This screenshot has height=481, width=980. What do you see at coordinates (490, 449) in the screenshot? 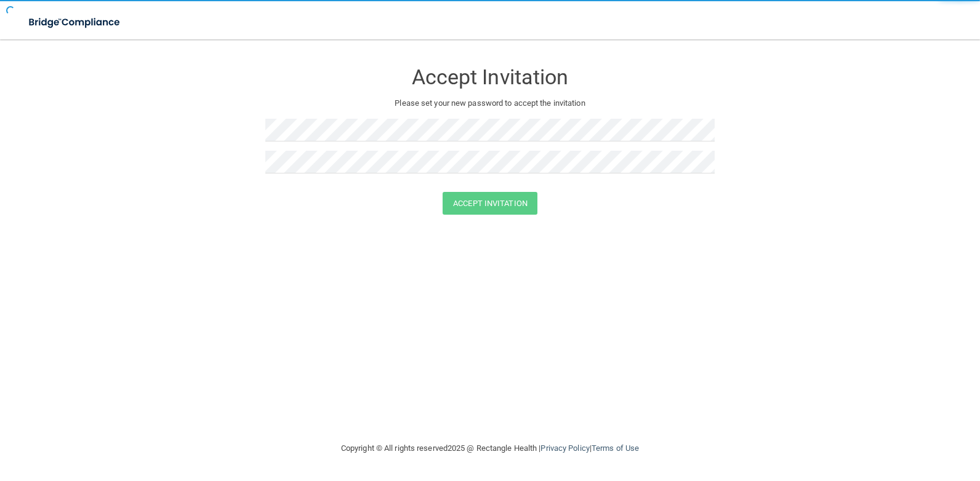
I see `div: Copyright © All rights reserved 2025 @ Rectangle Health | |` at bounding box center [490, 449].